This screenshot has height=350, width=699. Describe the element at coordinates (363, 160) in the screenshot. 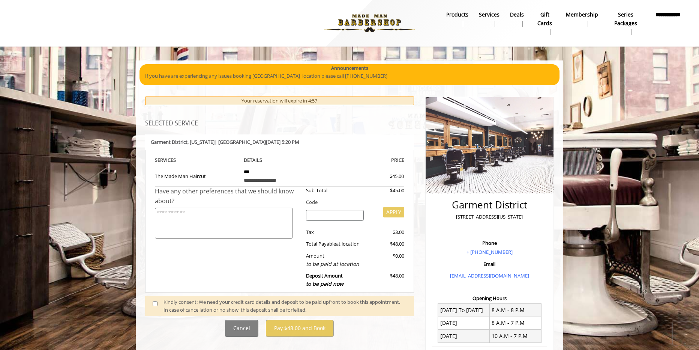

I see `th: PRICE` at that location.